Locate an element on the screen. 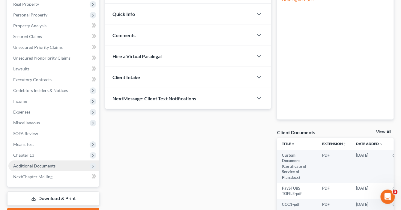 The width and height of the screenshot is (401, 210). span: Lawsuits is located at coordinates (21, 69).